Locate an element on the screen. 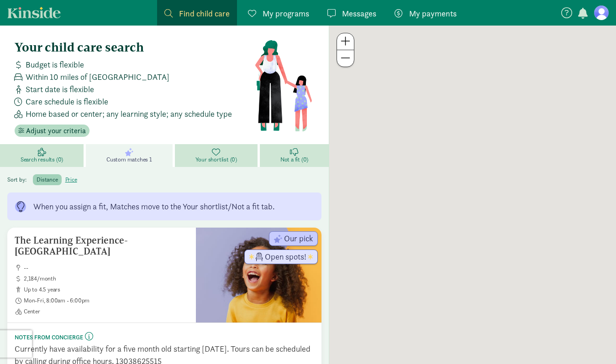 This screenshot has width=616, height=364. span: Our pick is located at coordinates (298, 239).